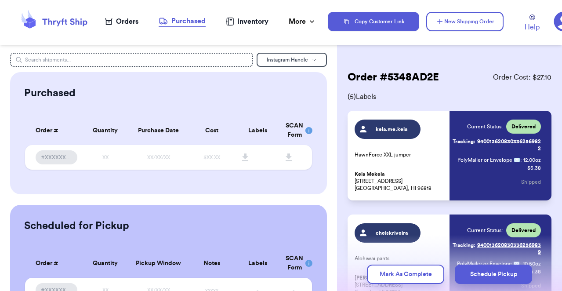 The image size is (562, 291). Describe the element at coordinates (287, 60) in the screenshot. I see `span: Instagram Handle` at that location.